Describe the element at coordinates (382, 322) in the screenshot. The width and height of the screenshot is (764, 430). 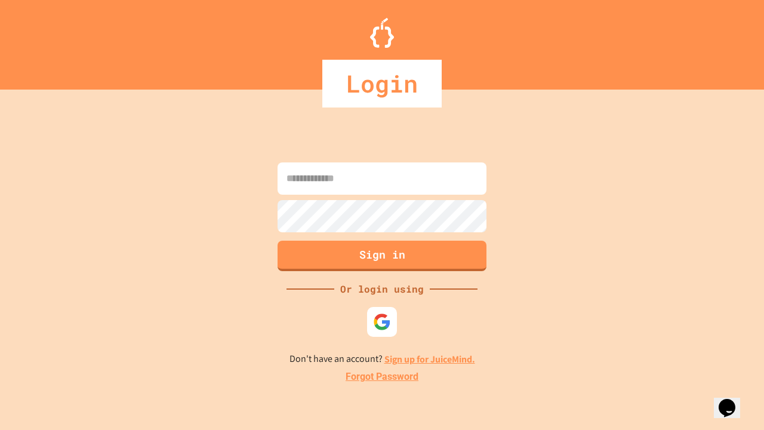
I see `img: google-icon.svg` at that location.